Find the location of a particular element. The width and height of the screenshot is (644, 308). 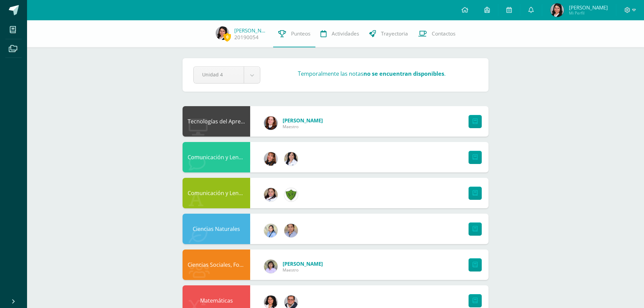

img: 099ef056f83dc0820ec7ee99c9f2f859.png is located at coordinates (291, 159).